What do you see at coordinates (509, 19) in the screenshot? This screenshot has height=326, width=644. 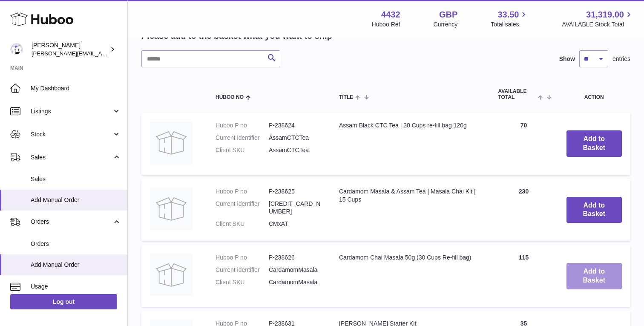 I see `a: 33.50 Total sales` at bounding box center [509, 19].